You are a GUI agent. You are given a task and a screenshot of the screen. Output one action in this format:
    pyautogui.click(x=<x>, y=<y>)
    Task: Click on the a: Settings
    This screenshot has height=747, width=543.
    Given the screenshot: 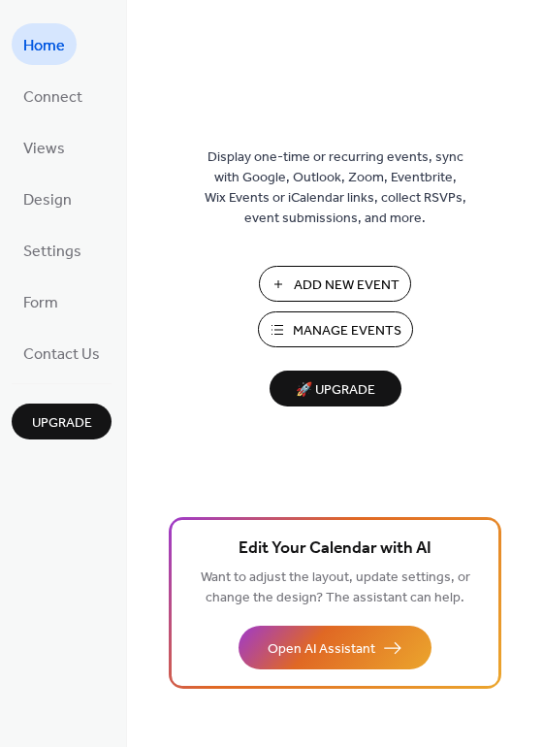 What is the action you would take?
    pyautogui.click(x=52, y=249)
    